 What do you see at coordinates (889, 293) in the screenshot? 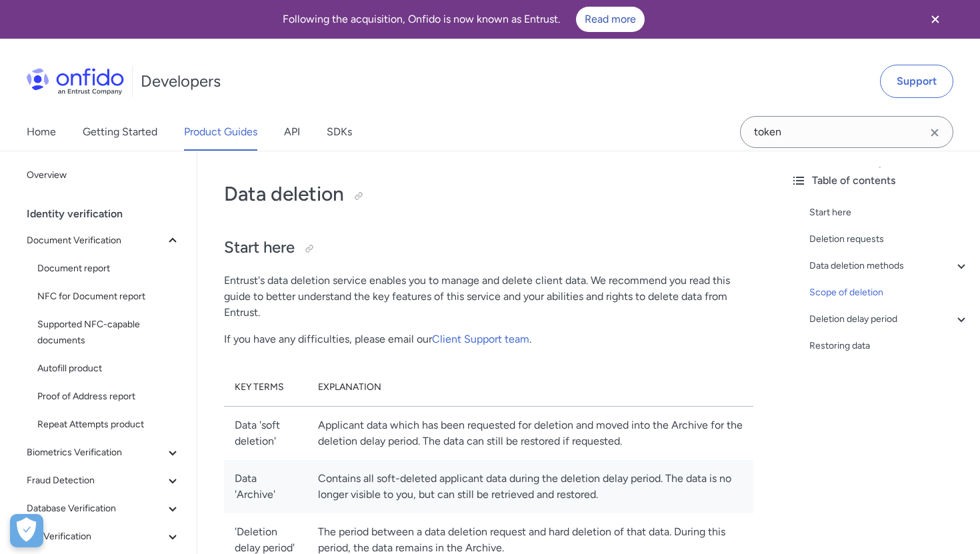
I see `div: Scope of deletion` at bounding box center [889, 293].